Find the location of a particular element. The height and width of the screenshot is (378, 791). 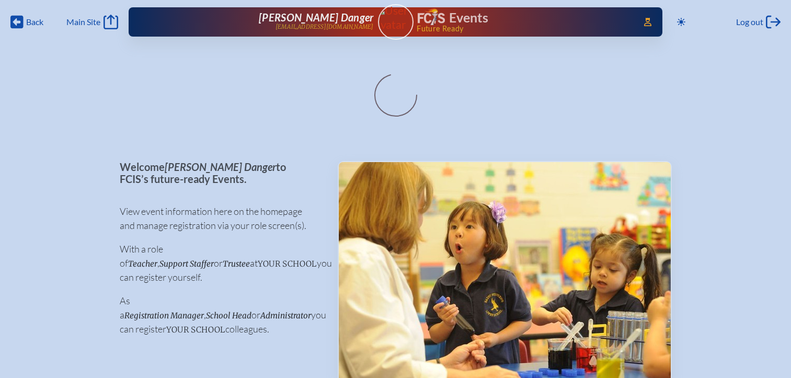

span: Trustee is located at coordinates (236, 263).